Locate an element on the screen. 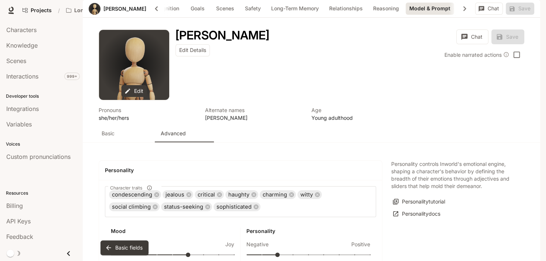 This screenshot has height=261, width=546. p: Basic is located at coordinates (108, 134).